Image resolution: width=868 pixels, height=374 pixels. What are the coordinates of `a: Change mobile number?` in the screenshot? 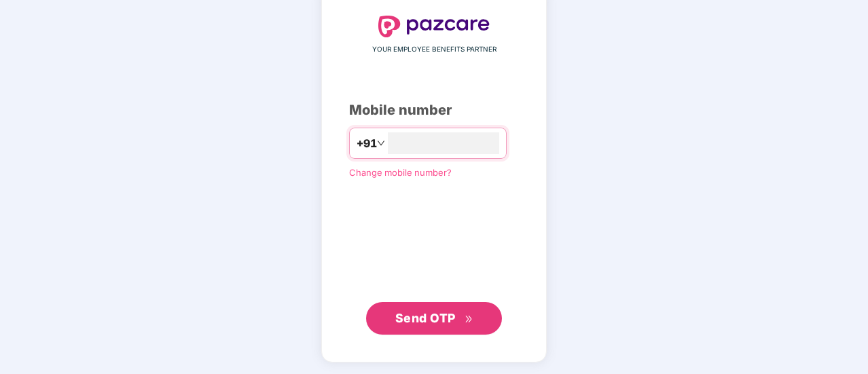 It's located at (400, 172).